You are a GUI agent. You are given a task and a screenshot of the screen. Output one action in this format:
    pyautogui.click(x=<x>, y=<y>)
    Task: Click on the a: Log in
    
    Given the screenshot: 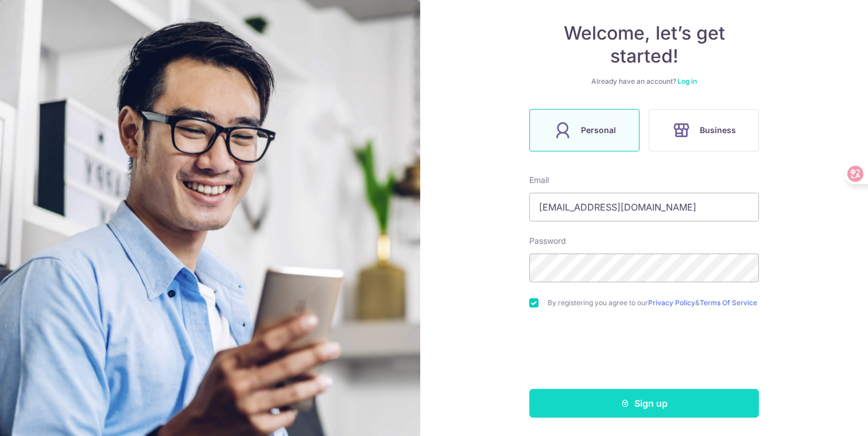 What is the action you would take?
    pyautogui.click(x=687, y=81)
    